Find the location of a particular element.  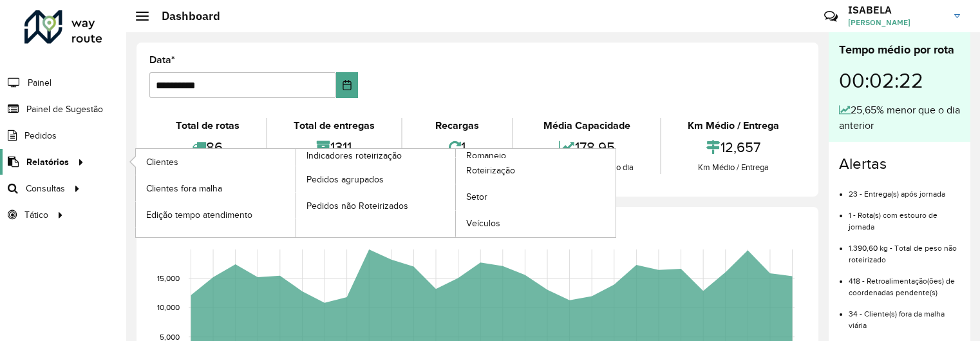

span: Relatórios is located at coordinates (48, 162).